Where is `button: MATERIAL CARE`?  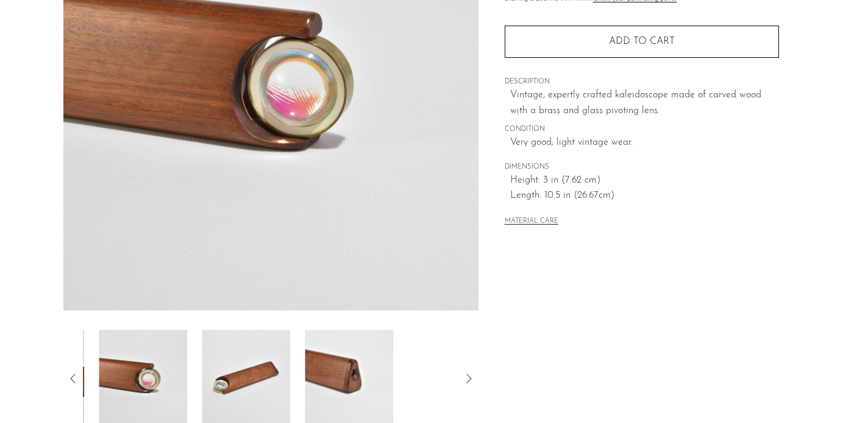
button: MATERIAL CARE is located at coordinates (531, 222).